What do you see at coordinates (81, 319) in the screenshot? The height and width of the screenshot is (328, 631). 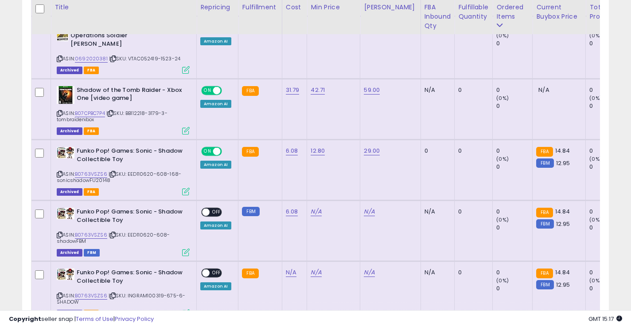 I see `div: seller snap | |` at bounding box center [81, 319].